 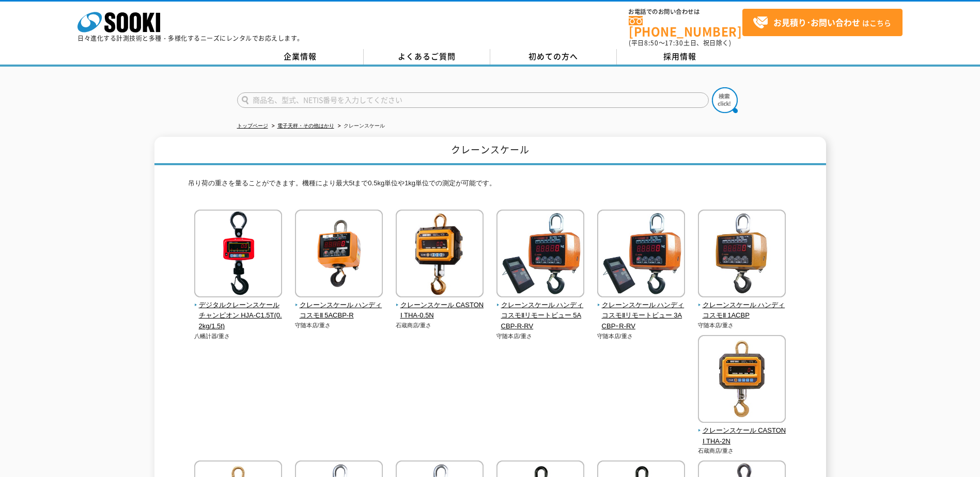 What do you see at coordinates (641, 254) in the screenshot?
I see `img: クレーンスケール ハンディコスモⅡリモートビュー 3ACBPｰR-RV` at bounding box center [641, 254].